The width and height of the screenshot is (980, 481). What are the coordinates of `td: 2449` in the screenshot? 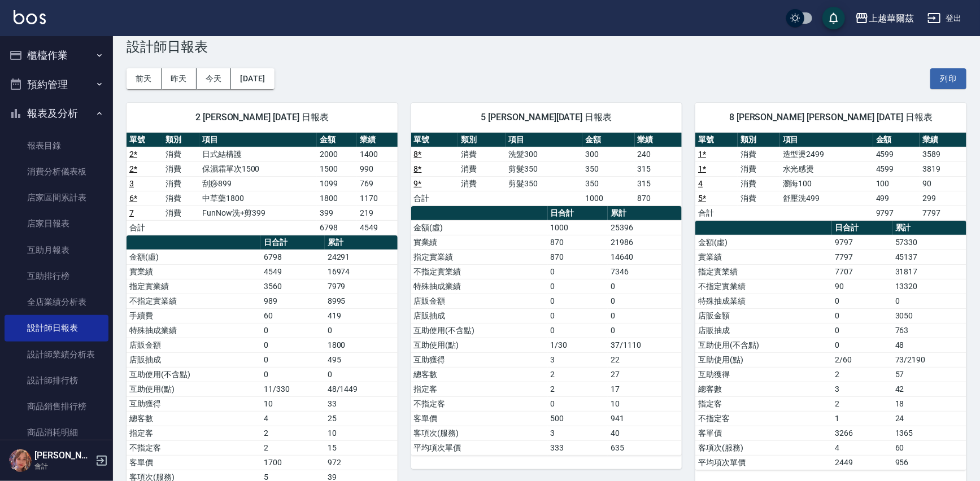 It's located at (862, 463).